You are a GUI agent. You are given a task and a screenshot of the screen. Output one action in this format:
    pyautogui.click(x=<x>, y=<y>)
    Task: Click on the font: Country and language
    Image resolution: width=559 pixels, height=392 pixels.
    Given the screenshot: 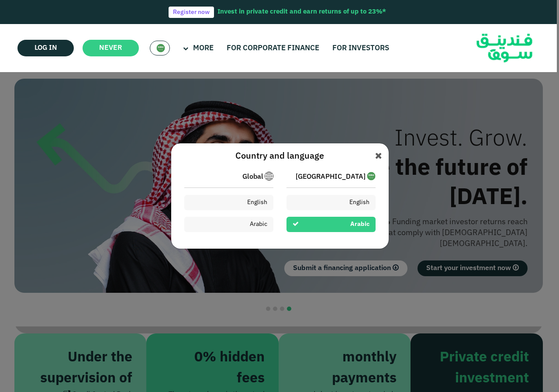 What is the action you would take?
    pyautogui.click(x=280, y=156)
    